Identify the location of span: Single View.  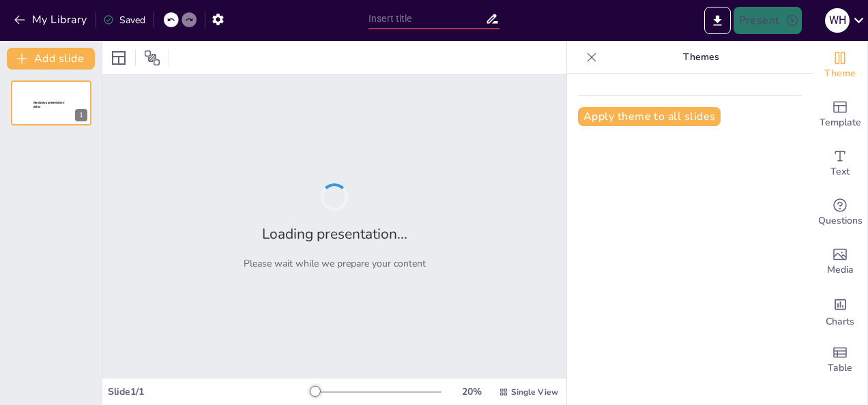
(534, 392).